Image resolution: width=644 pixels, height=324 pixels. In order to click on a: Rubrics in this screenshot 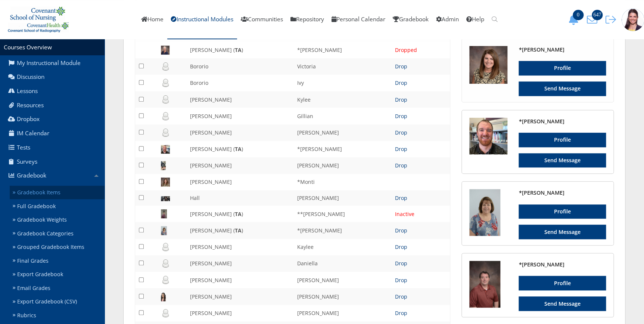, I will do `click(57, 315)`.